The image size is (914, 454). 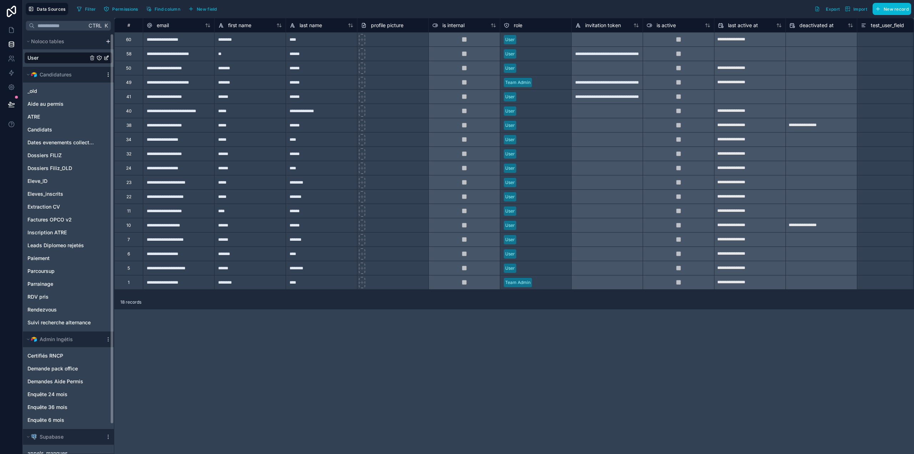 What do you see at coordinates (129, 40) in the screenshot?
I see `div: 60` at bounding box center [129, 40].